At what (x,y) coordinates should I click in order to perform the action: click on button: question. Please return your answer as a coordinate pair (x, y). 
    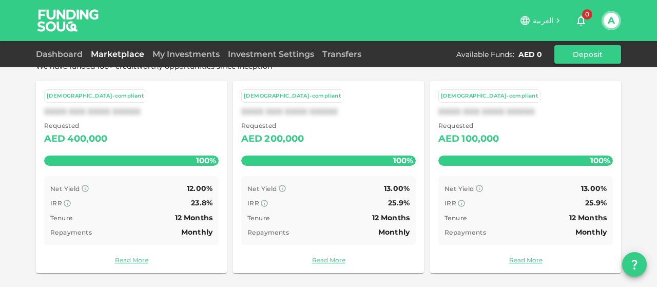
    Looking at the image, I should click on (635, 264).